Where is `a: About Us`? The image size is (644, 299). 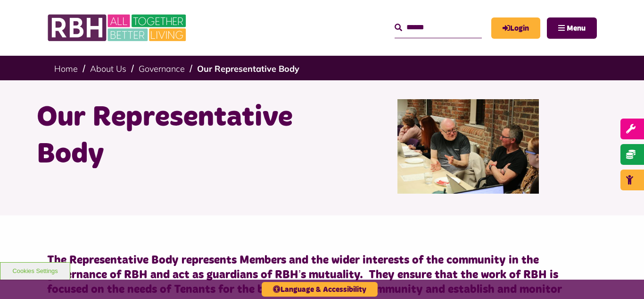
a: About Us is located at coordinates (108, 69).